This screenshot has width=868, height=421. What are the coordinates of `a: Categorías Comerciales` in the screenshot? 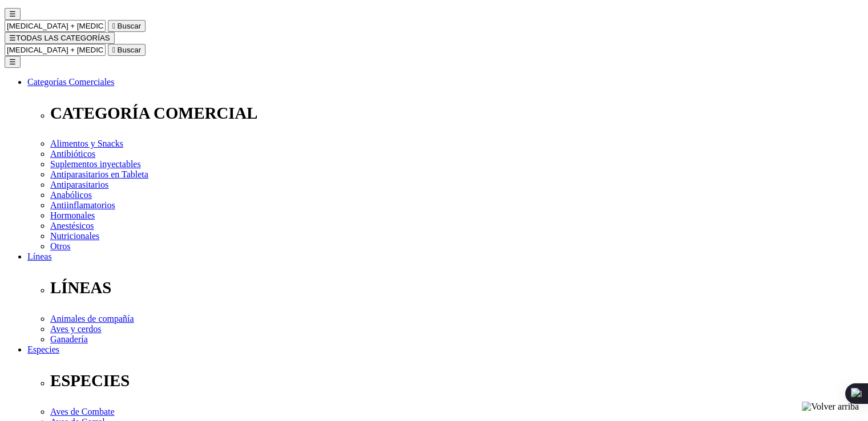 It's located at (71, 82).